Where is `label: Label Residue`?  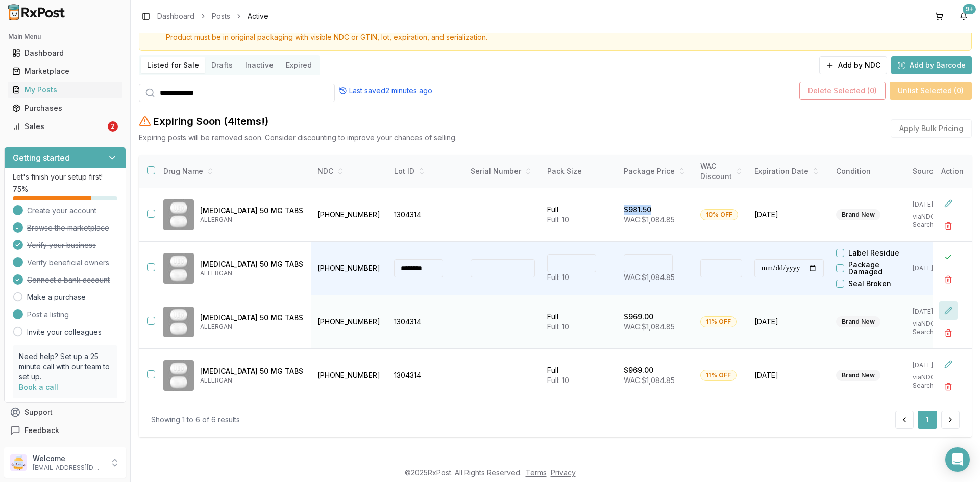
label: Label Residue is located at coordinates (874, 253).